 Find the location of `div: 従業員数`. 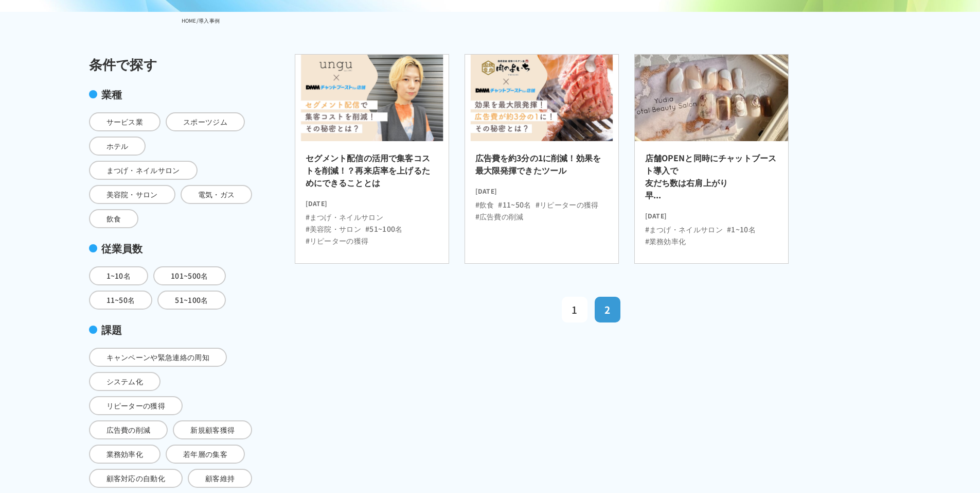

div: 従業員数 is located at coordinates (171, 248).